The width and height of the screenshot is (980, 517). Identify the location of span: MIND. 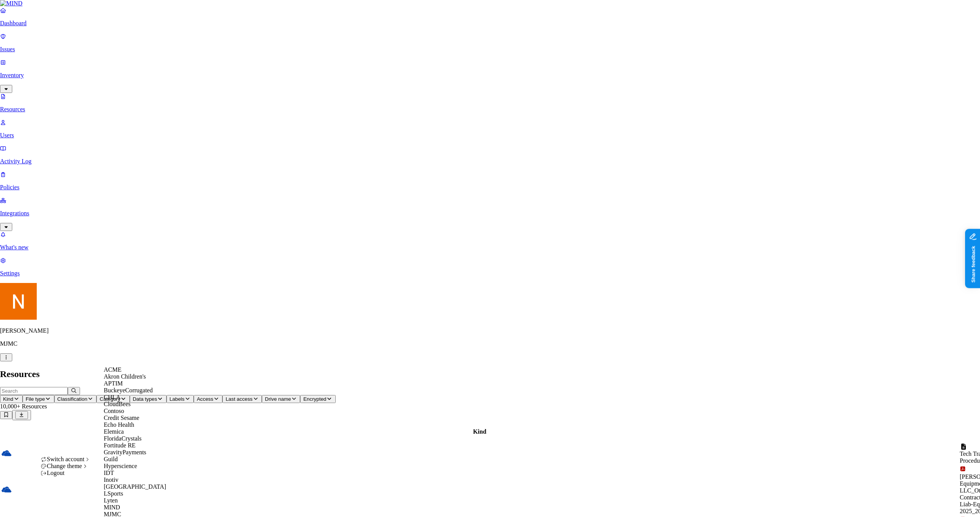
(112, 508).